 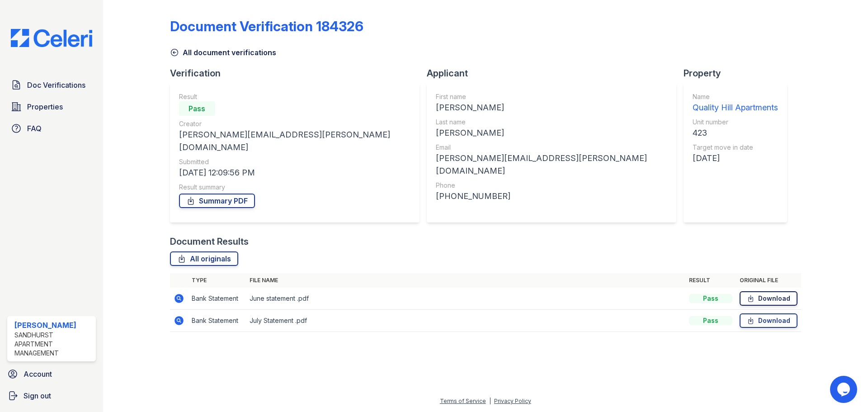 What do you see at coordinates (51, 128) in the screenshot?
I see `a: FAQ` at bounding box center [51, 128].